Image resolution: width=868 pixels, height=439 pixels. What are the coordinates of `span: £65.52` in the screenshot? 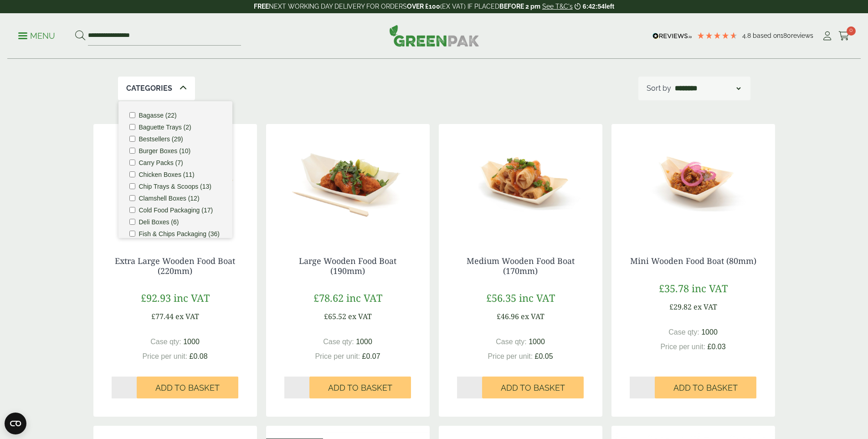 It's located at (335, 316).